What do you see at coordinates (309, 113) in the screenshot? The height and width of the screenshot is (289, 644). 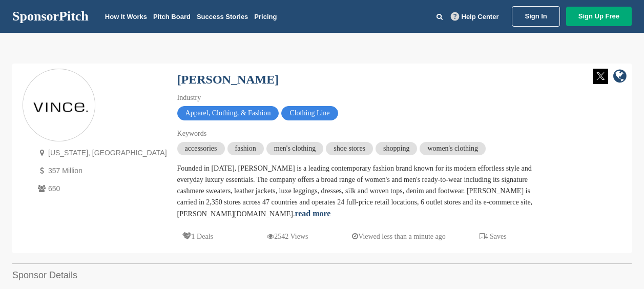 I see `span: Clothing Line` at bounding box center [309, 113].